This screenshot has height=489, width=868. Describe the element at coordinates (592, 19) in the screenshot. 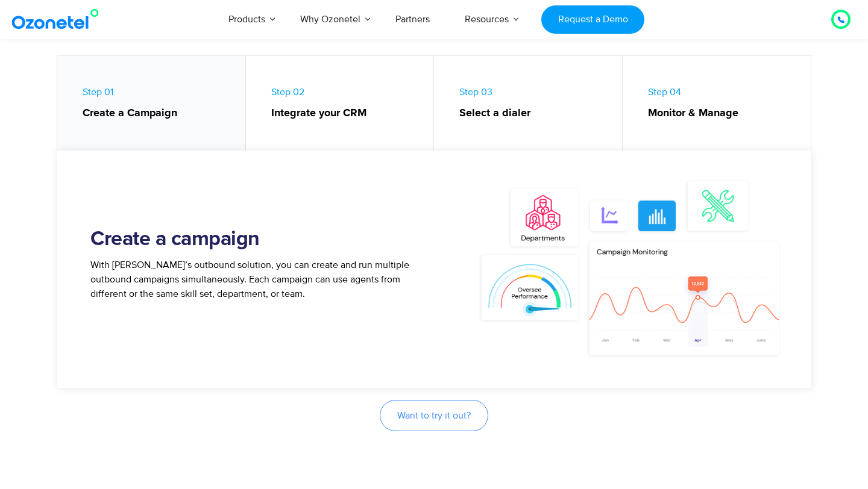

I see `a: Request a Demo` at that location.